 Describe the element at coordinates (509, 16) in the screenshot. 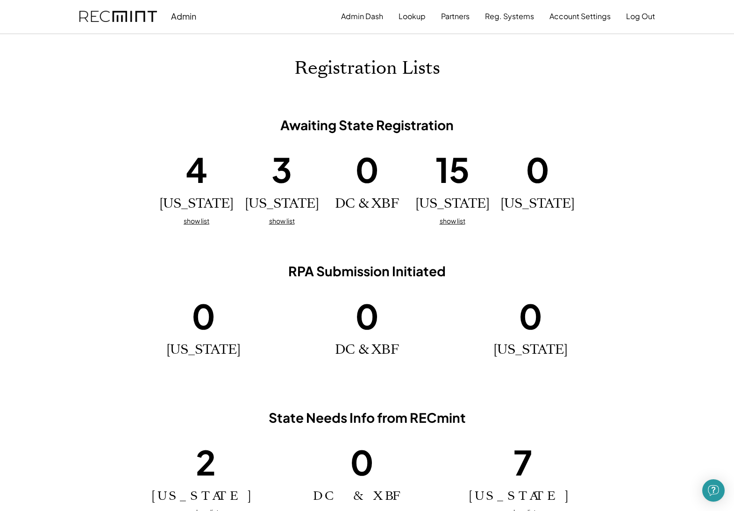

I see `button: Reg. Systems` at that location.